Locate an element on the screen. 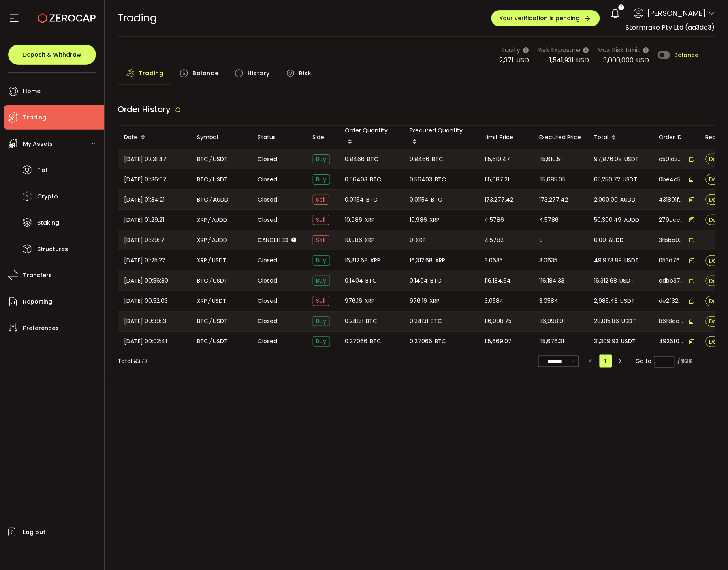 This screenshot has width=728, height=570. span: 0.24131 is located at coordinates (355, 321).